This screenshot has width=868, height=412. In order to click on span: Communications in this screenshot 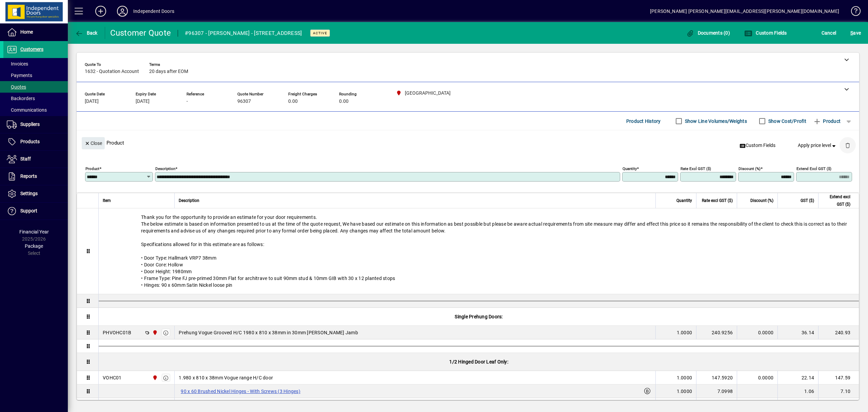, I will do `click(26, 110)`.